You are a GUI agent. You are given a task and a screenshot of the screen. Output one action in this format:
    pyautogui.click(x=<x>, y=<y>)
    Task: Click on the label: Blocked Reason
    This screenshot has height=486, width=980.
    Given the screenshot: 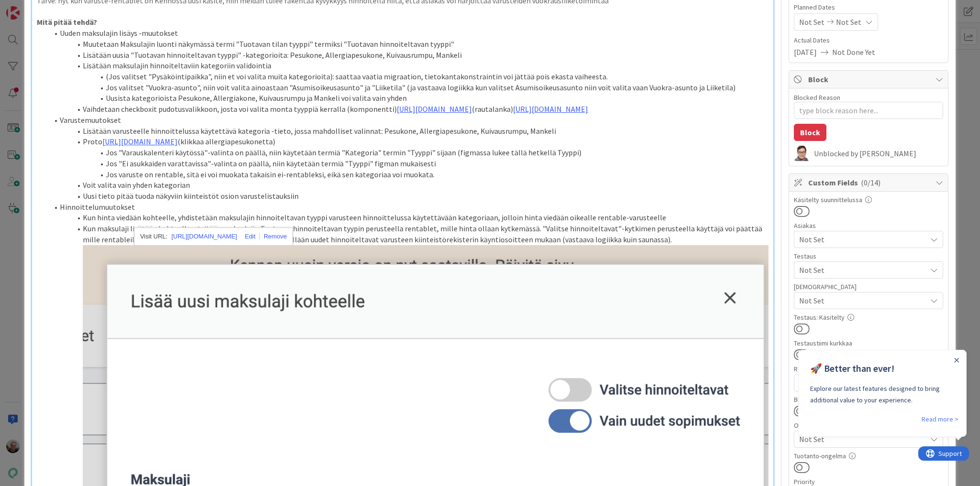 What is the action you would take?
    pyautogui.click(x=816, y=98)
    